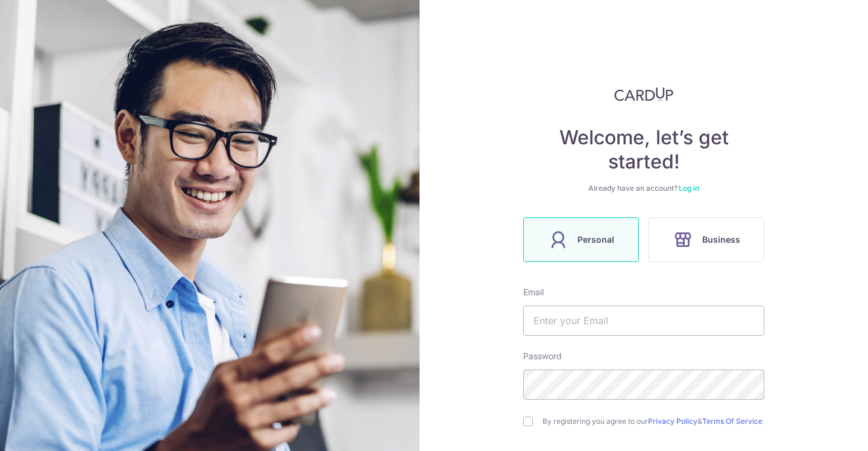  I want to click on label: By registering you agree to our &, so click(654, 422).